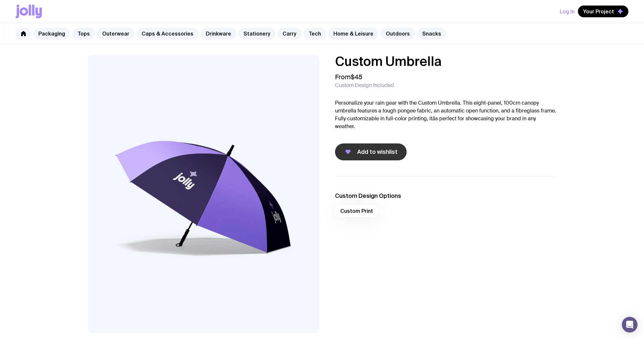 The width and height of the screenshot is (644, 339). Describe the element at coordinates (257, 34) in the screenshot. I see `a: Stationery` at that location.